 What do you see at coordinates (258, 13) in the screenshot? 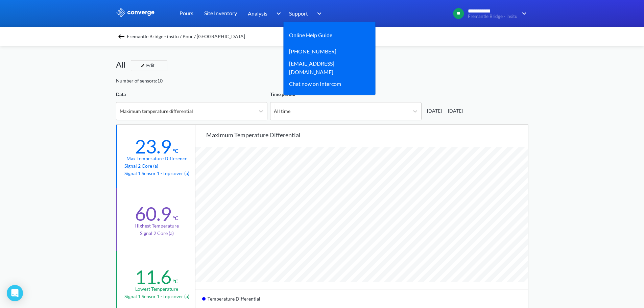
I see `span: Analysis` at bounding box center [258, 13].